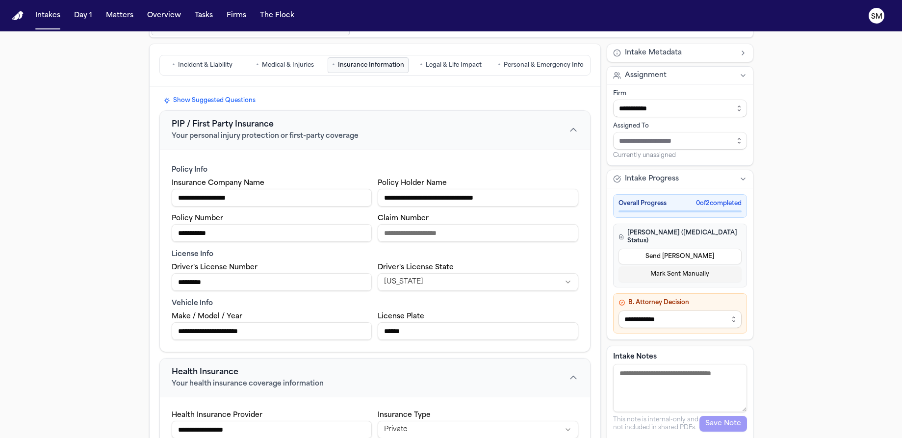 This screenshot has width=902, height=438. What do you see at coordinates (120, 16) in the screenshot?
I see `a: Matters` at bounding box center [120, 16].